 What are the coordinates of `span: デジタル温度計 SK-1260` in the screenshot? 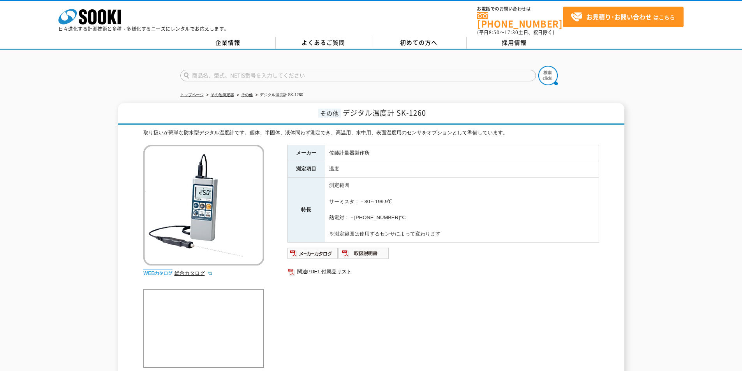 It's located at (385, 113).